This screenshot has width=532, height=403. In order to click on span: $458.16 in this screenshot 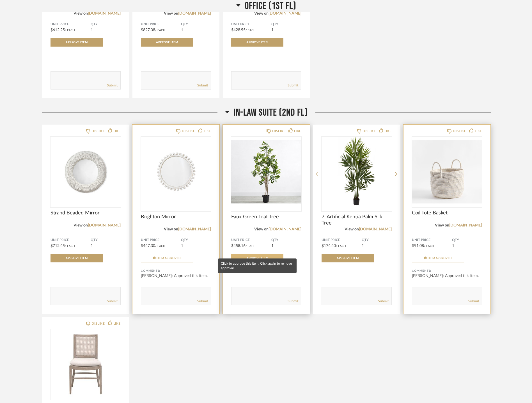, I will do `click(238, 246)`.